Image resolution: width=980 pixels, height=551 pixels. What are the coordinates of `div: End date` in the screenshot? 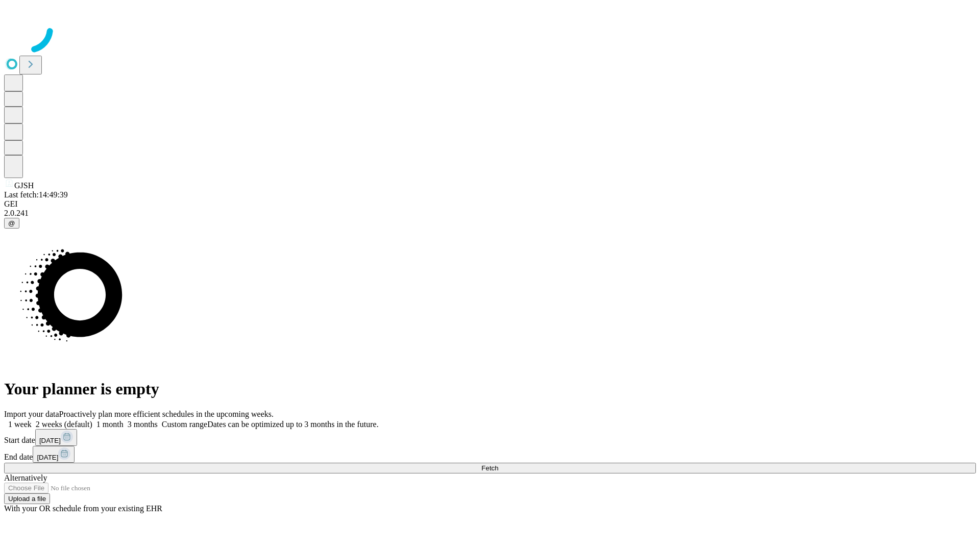 It's located at (490, 454).